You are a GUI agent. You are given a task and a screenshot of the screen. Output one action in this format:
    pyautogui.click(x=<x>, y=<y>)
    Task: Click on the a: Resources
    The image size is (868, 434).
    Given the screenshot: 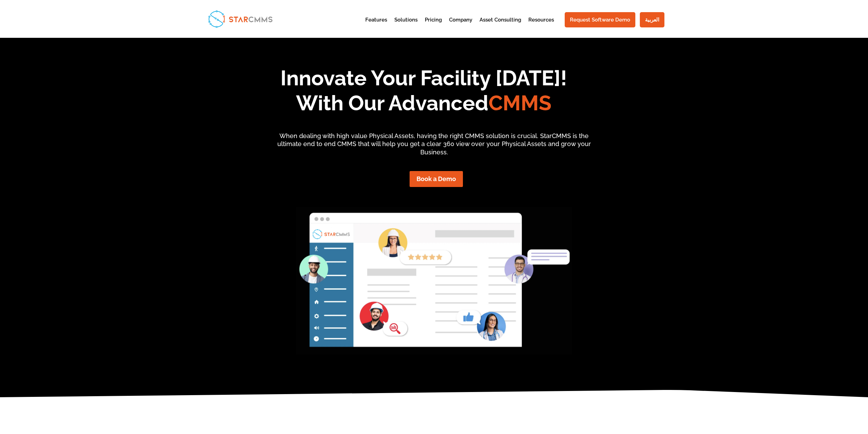 What is the action you would take?
    pyautogui.click(x=542, y=25)
    